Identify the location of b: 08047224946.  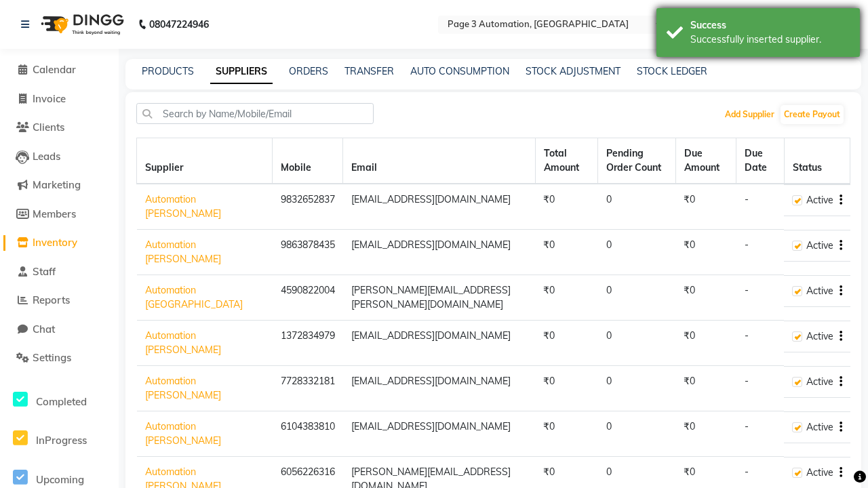
(179, 24).